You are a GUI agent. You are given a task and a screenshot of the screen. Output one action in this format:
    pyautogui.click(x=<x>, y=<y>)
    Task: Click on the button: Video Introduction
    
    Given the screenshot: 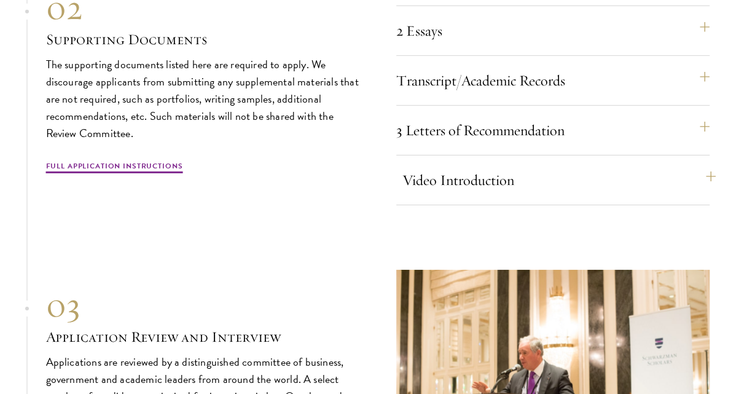 What is the action you would take?
    pyautogui.click(x=559, y=180)
    